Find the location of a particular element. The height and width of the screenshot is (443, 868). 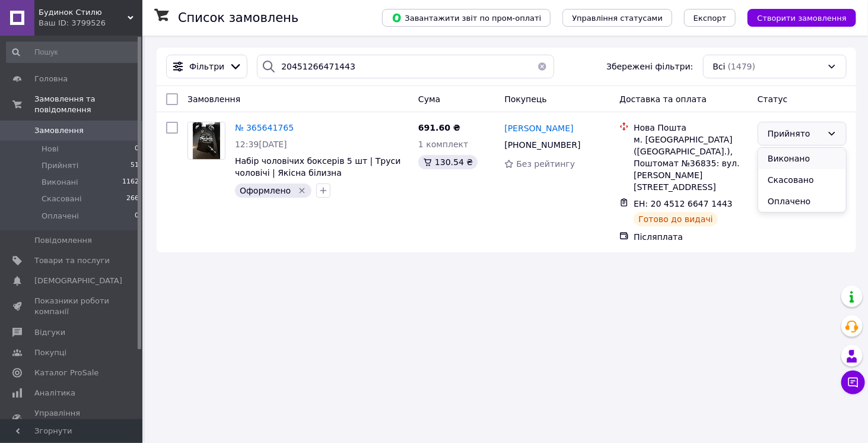

span: Статус is located at coordinates (773, 99).